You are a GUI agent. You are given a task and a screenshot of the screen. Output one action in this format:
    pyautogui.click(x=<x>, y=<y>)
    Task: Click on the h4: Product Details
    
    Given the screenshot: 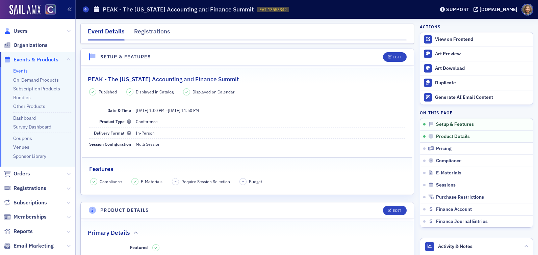 What is the action you would take?
    pyautogui.click(x=125, y=210)
    